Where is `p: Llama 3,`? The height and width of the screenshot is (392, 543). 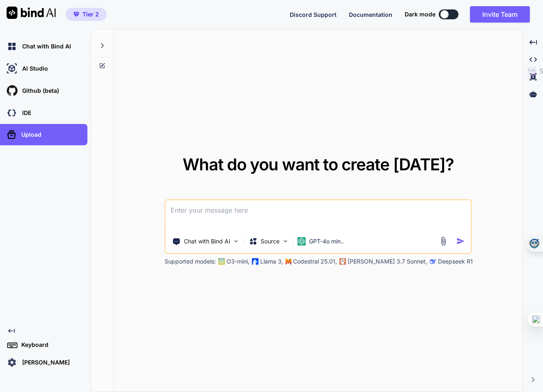
p: Llama 3, is located at coordinates (272, 261).